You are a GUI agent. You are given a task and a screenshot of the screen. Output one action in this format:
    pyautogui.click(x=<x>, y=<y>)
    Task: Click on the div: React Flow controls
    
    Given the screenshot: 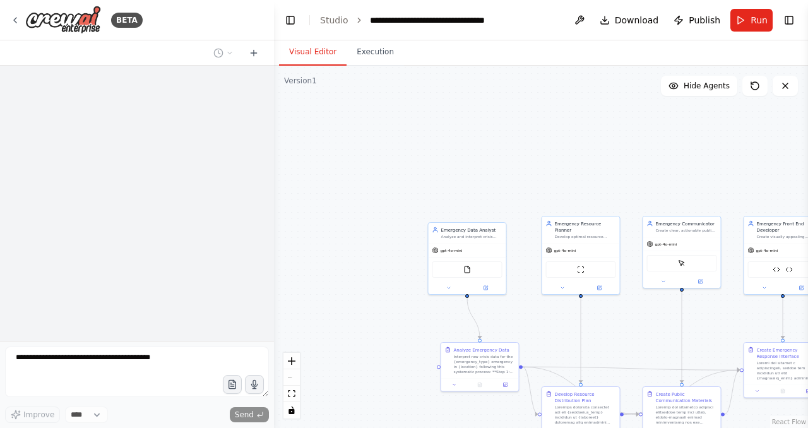 What is the action you would take?
    pyautogui.click(x=292, y=386)
    